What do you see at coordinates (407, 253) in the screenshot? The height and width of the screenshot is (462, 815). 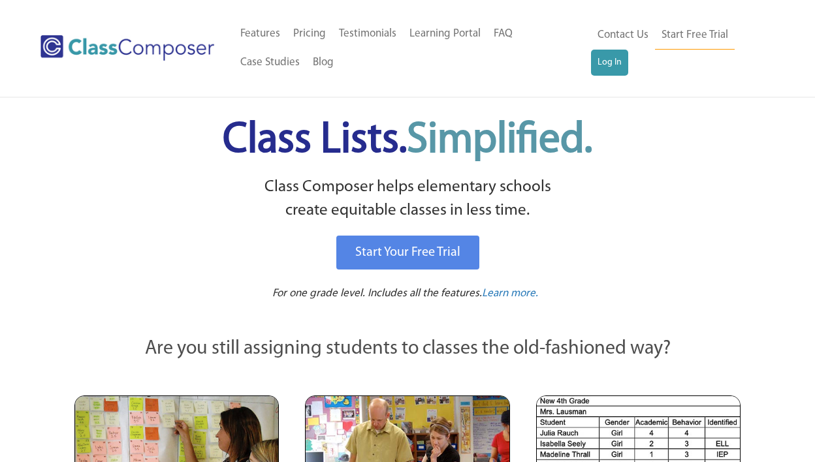 I see `a: Start Your Free Trial` at bounding box center [407, 253].